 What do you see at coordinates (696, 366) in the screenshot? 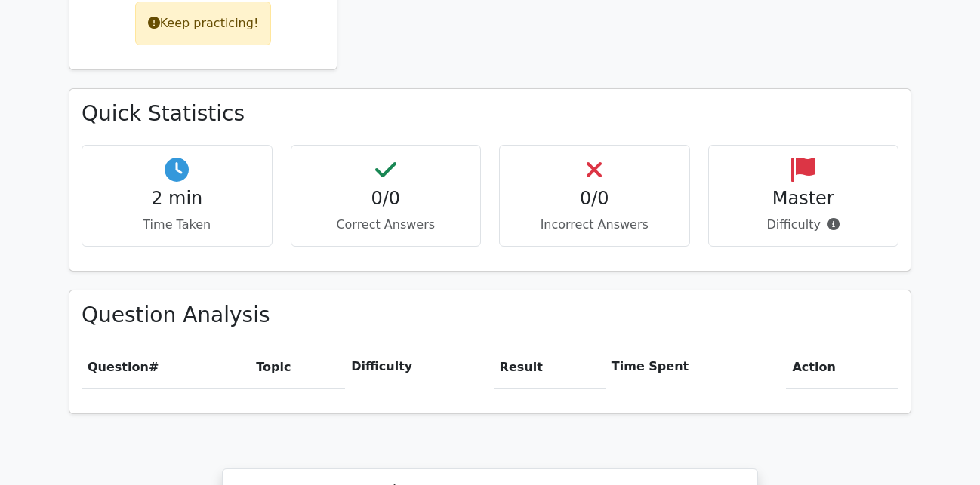
I see `th: Time Spent` at bounding box center [696, 366].